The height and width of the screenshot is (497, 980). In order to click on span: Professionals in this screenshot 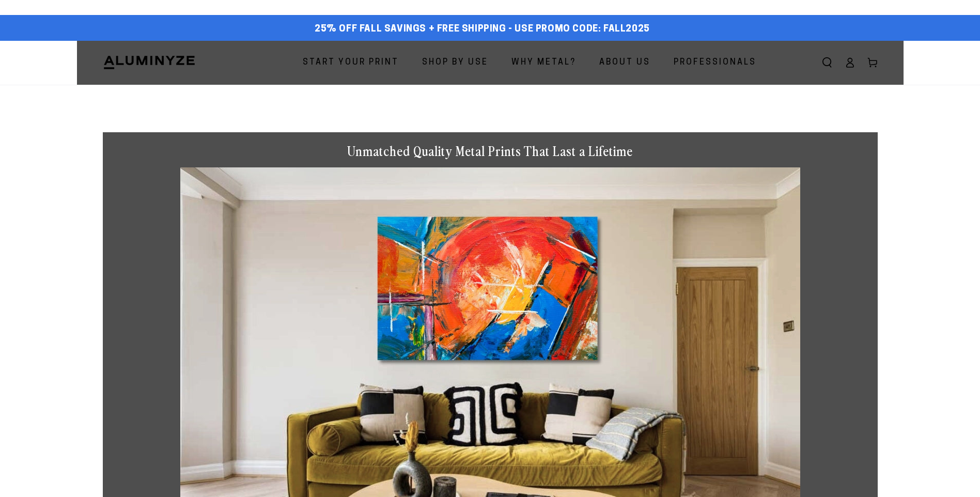, I will do `click(715, 63)`.